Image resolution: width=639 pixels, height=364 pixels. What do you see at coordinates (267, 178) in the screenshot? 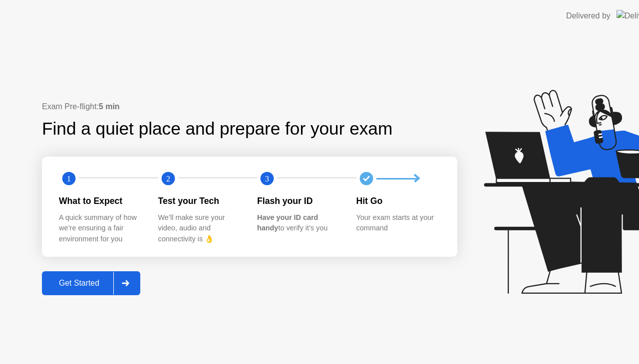
I see `text: 3` at bounding box center [267, 178].